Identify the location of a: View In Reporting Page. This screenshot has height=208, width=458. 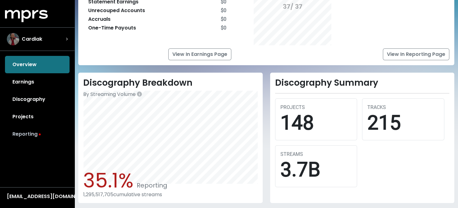
(416, 54).